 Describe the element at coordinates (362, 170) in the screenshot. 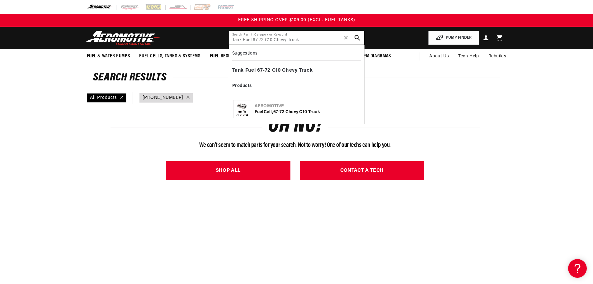

I see `a: CONTACT A TECH` at that location.